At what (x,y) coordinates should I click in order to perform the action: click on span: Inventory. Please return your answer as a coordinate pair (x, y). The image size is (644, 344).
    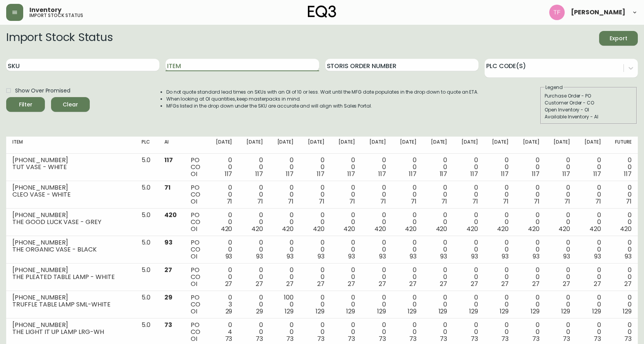
    Looking at the image, I should click on (45, 10).